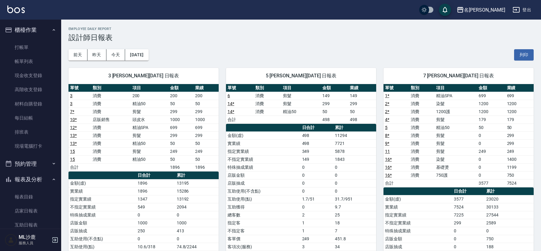 This screenshot has width=541, height=251. What do you see at coordinates (31, 61) in the screenshot?
I see `a: 帳單列表` at bounding box center [31, 61].